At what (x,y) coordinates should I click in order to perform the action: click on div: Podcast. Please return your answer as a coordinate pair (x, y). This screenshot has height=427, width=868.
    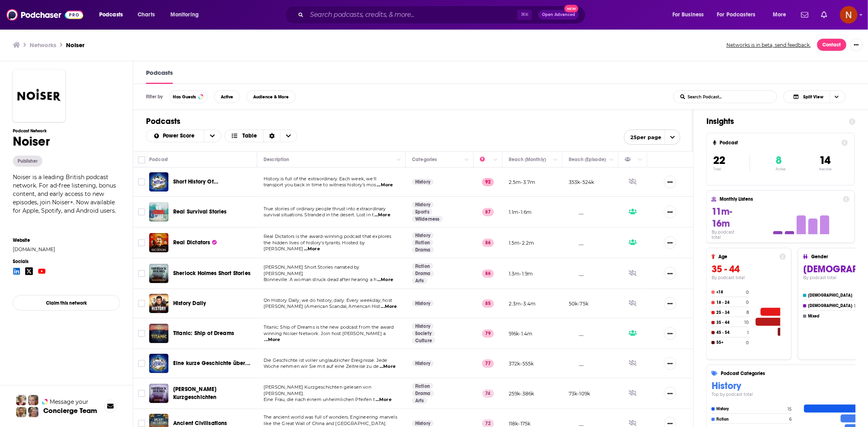
    Looking at the image, I should click on (159, 160).